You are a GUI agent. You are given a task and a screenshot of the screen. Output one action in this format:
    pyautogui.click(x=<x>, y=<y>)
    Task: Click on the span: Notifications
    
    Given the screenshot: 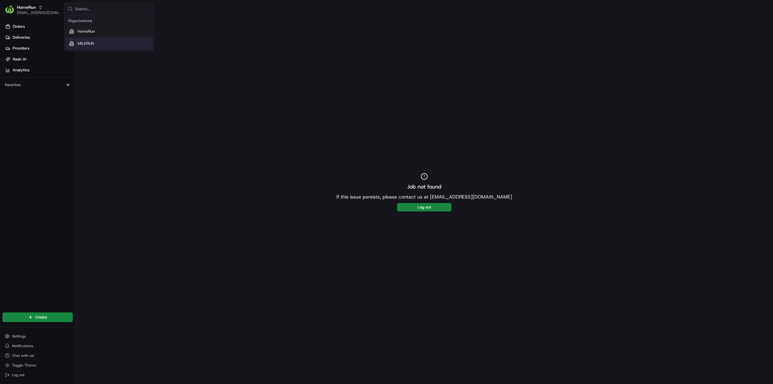 What is the action you would take?
    pyautogui.click(x=23, y=346)
    